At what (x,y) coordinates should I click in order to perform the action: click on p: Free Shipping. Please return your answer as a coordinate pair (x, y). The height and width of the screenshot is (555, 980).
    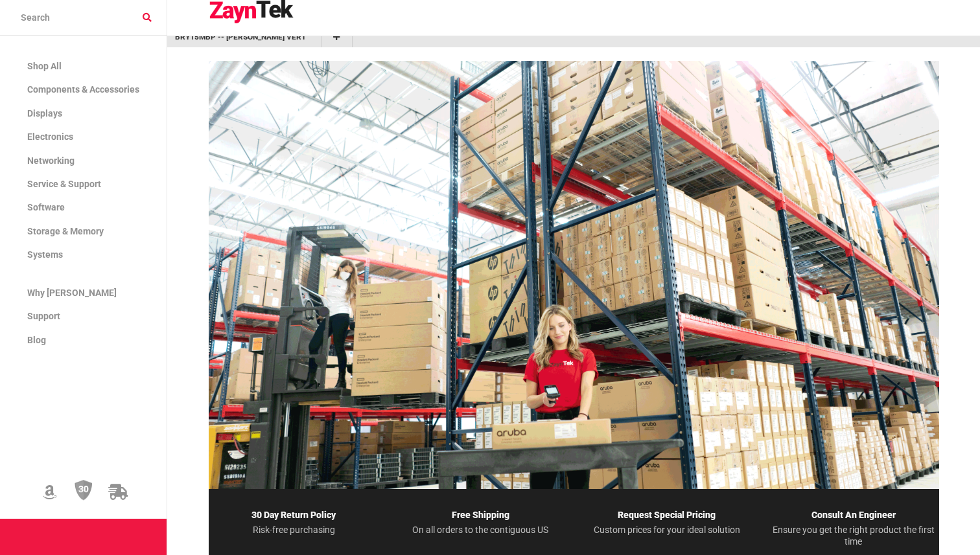
    Looking at the image, I should click on (480, 516).